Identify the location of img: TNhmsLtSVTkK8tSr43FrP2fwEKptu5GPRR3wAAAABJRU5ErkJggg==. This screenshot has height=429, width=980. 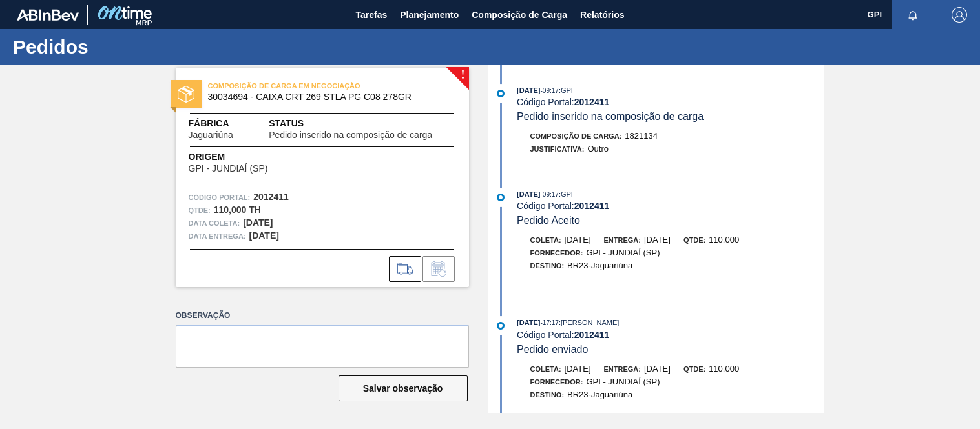
(47, 15).